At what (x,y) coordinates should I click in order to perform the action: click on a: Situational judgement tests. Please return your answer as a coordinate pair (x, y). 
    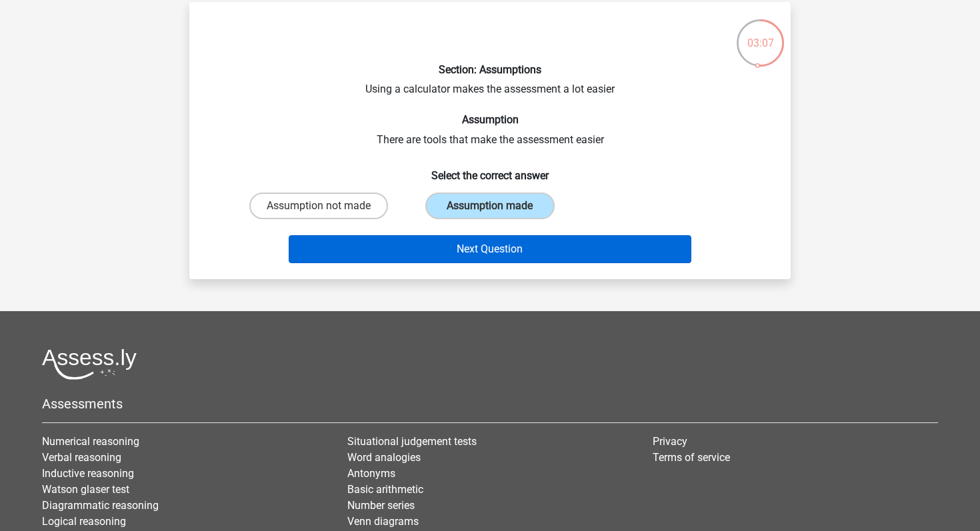
    Looking at the image, I should click on (412, 441).